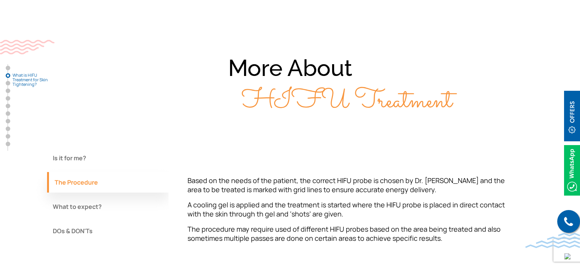 The width and height of the screenshot is (580, 267). Describe the element at coordinates (108, 158) in the screenshot. I see `button: Is it for me?` at that location.